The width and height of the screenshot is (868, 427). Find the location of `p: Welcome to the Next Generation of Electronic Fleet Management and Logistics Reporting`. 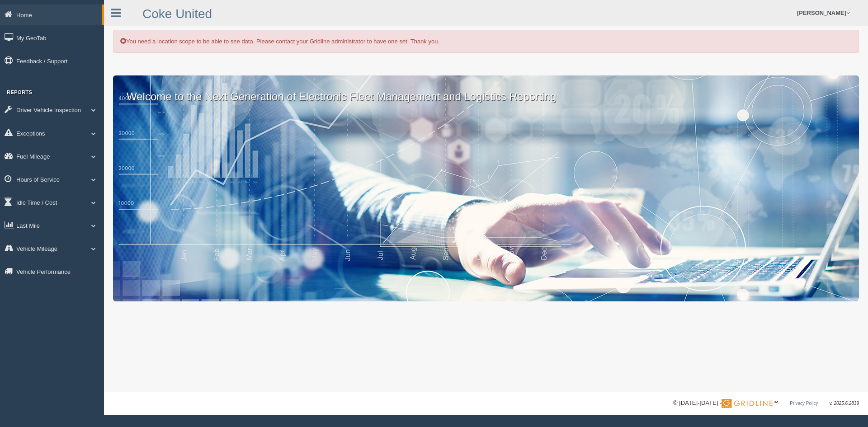

p: Welcome to the Next Generation of Electronic Fleet Management and Logistics Reporting is located at coordinates (486, 90).